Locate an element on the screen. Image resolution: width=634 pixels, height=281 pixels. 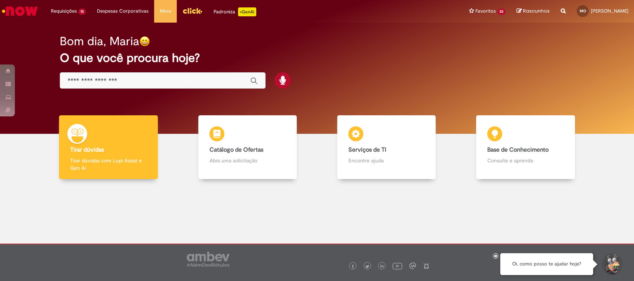
img: logo_footer_naosei.png is located at coordinates (426, 266).